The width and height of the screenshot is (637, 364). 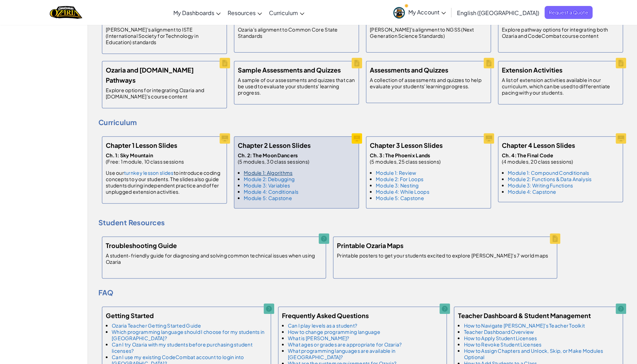 I want to click on p: Use our to introduce coding concepts to your students. The slides also guide students during inde..., so click(x=164, y=182).